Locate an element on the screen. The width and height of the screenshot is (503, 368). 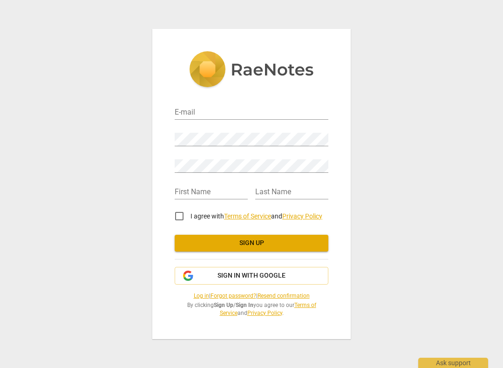
a: Resend confirmation is located at coordinates (283, 296).